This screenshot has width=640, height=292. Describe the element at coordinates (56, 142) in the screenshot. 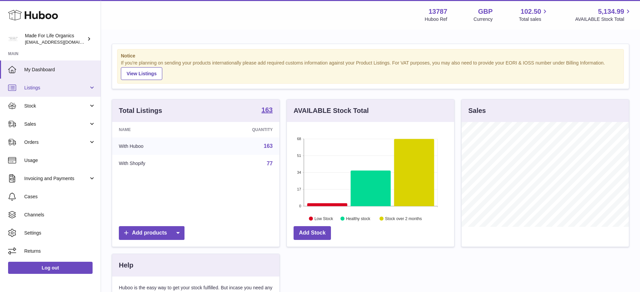

I see `span: Orders` at that location.